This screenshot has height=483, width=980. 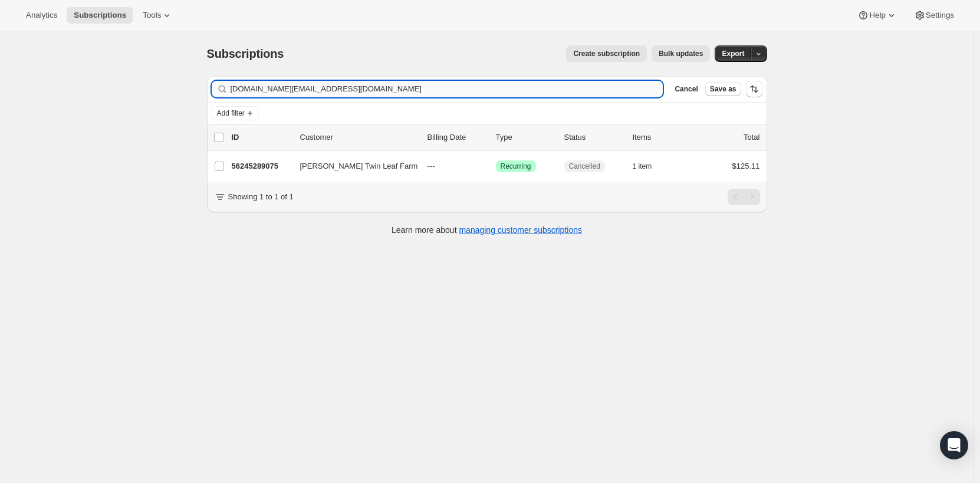 What do you see at coordinates (662, 138) in the screenshot?
I see `div: Items` at bounding box center [662, 138].